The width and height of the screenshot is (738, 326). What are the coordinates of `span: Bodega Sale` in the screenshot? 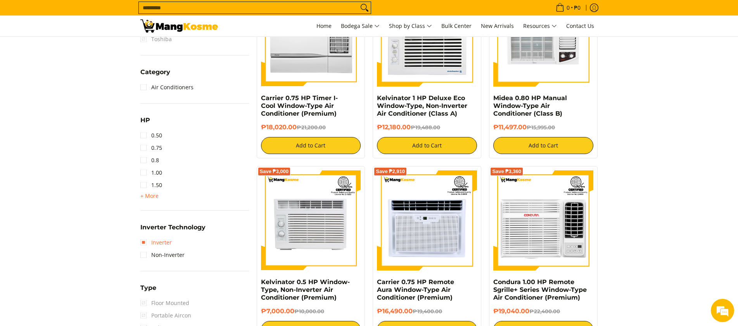 It's located at (360, 26).